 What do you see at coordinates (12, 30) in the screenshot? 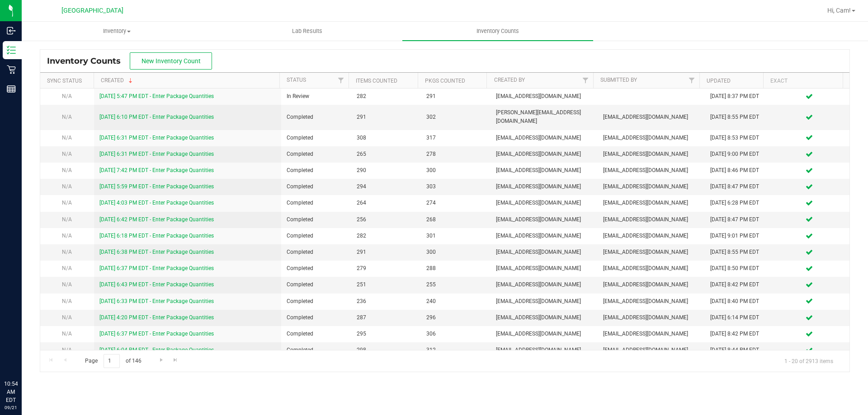
I see `inline-svg: Inbound` at bounding box center [12, 30].